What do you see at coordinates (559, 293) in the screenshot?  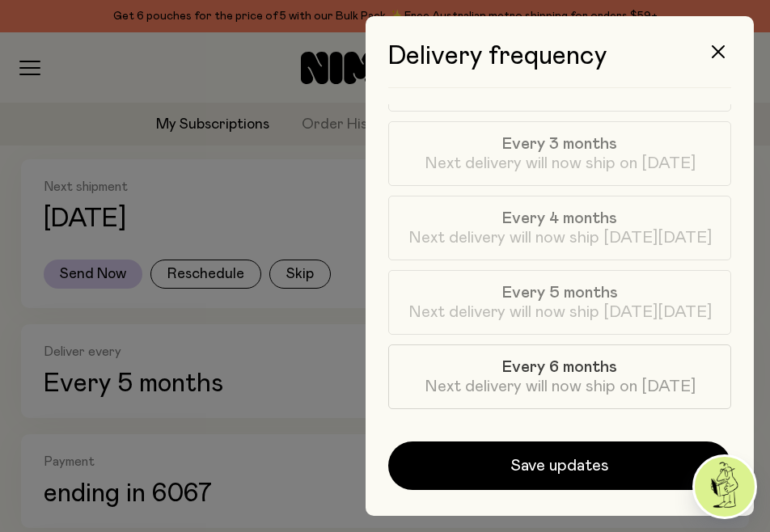 I see `span: Every 5 months` at bounding box center [559, 293].